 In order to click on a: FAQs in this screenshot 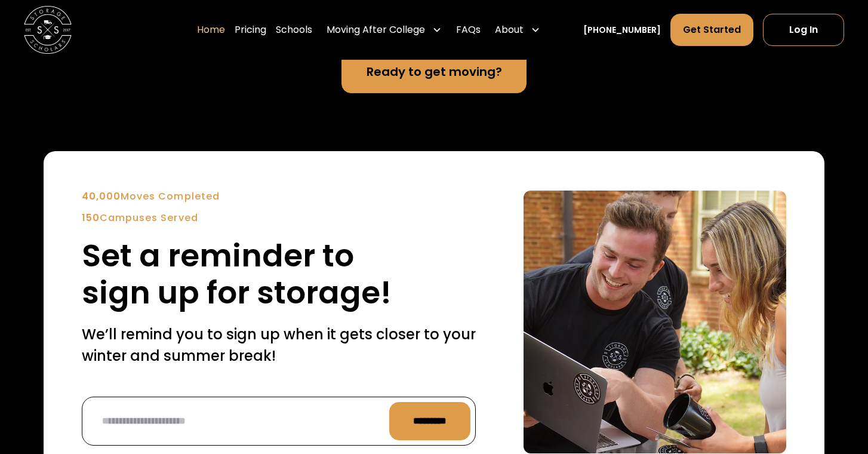, I will do `click(468, 30)`.